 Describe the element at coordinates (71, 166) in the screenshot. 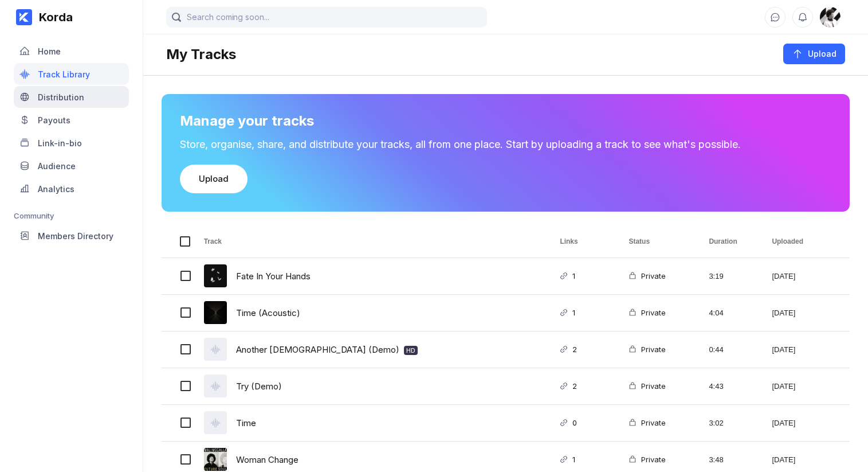

I see `a: Audience` at that location.